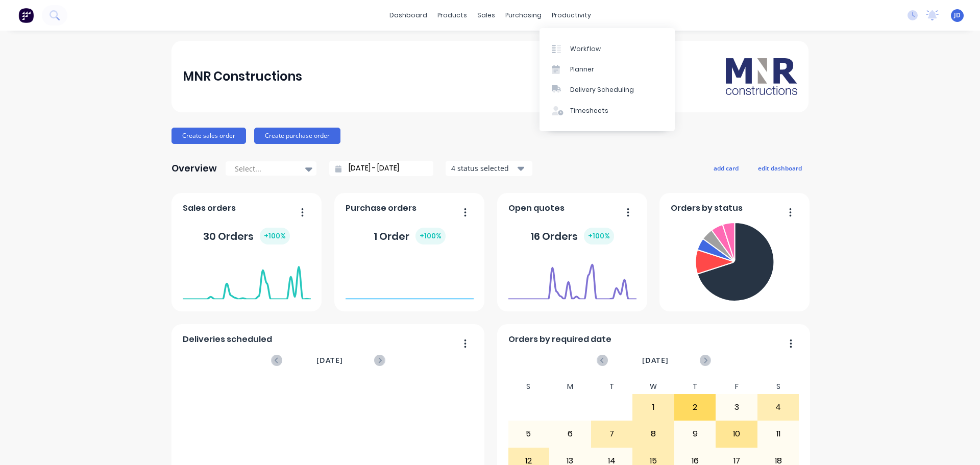  I want to click on div: 1, so click(653, 407).